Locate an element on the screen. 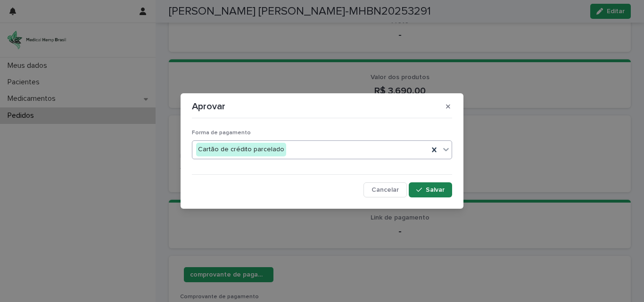 The image size is (644, 302). button: Cancelar is located at coordinates (385, 190).